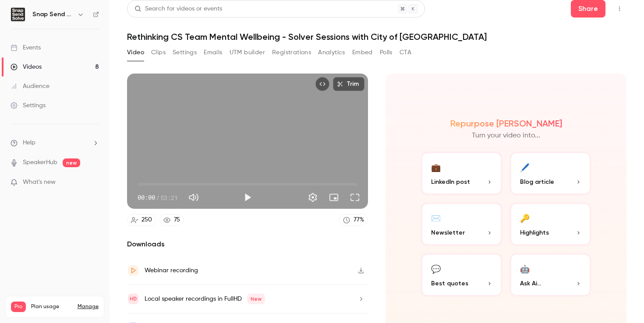 Image resolution: width=644 pixels, height=323 pixels. What do you see at coordinates (39, 182) in the screenshot?
I see `span: What's new` at bounding box center [39, 182].